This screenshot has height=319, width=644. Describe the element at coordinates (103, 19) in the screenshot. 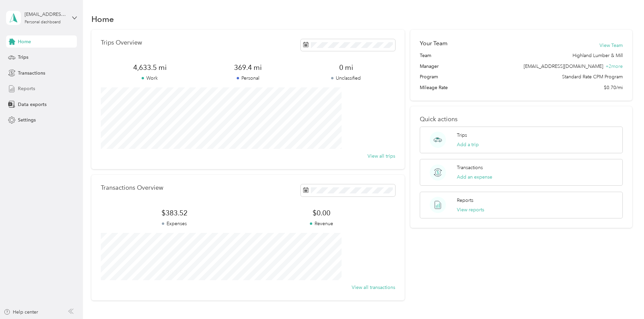

I see `h1: Home` at that location.